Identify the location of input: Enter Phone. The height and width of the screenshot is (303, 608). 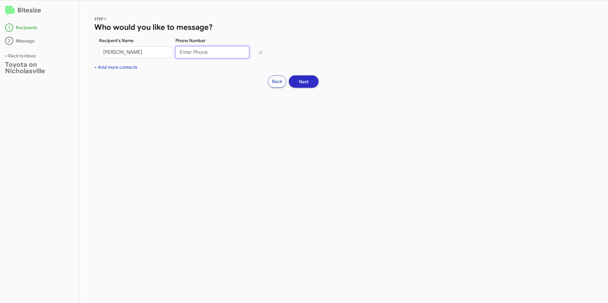
(212, 52).